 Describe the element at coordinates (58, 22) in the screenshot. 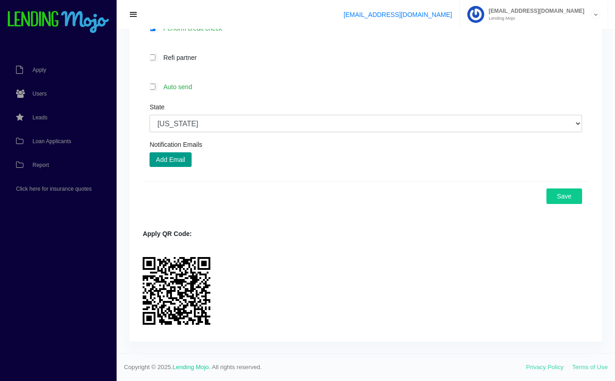

I see `img: logo-small.png` at that location.